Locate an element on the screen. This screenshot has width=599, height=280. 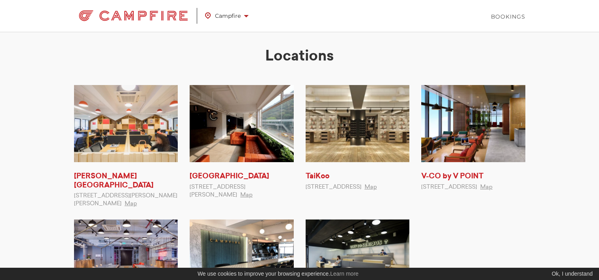
img: Campfire is located at coordinates (133, 16).